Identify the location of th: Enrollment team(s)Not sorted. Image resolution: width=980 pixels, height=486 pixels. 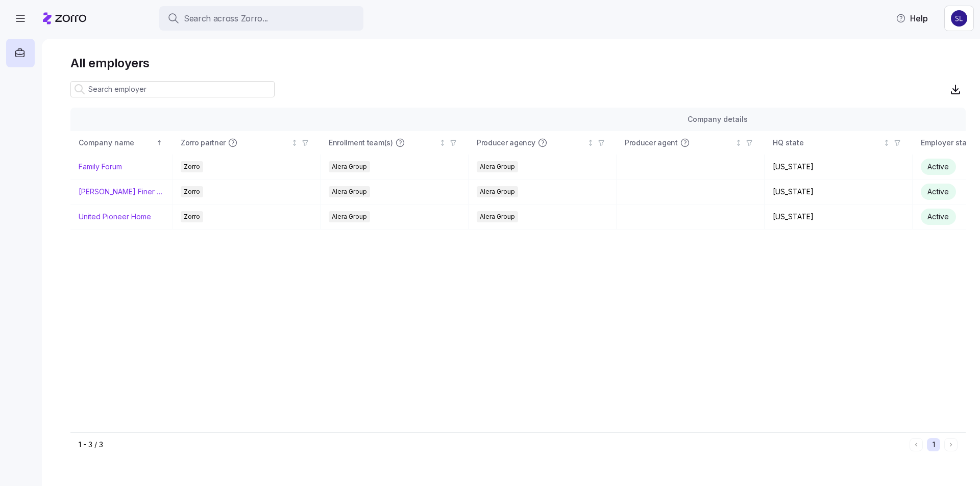
(394, 143).